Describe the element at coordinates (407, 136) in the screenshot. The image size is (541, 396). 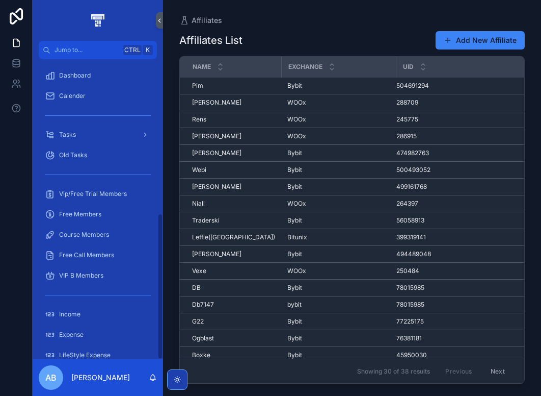
I see `span: 286915` at that location.